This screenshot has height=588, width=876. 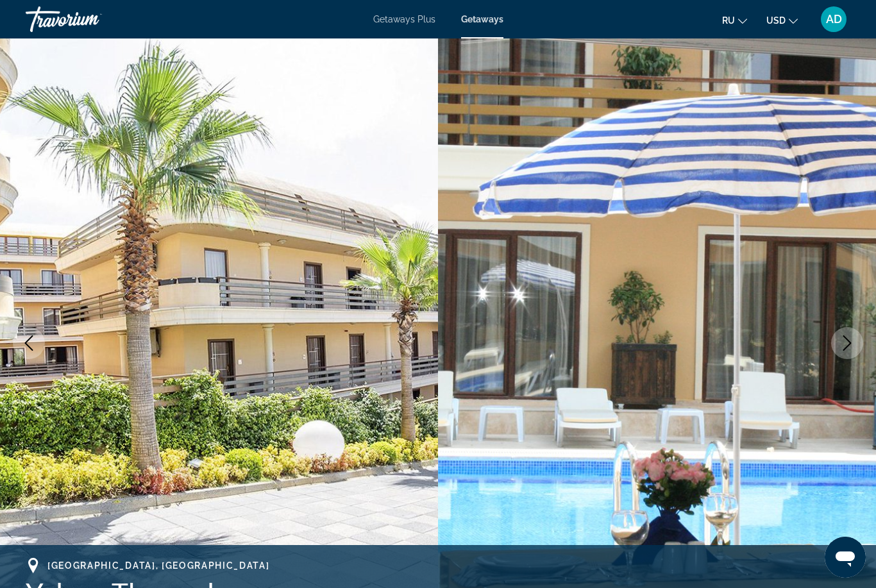 What do you see at coordinates (482, 19) in the screenshot?
I see `a: Getaways` at bounding box center [482, 19].